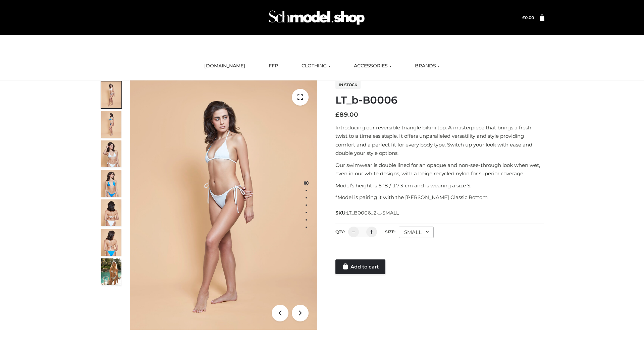 The height and width of the screenshot is (362, 644). I want to click on span: In stock, so click(348, 85).